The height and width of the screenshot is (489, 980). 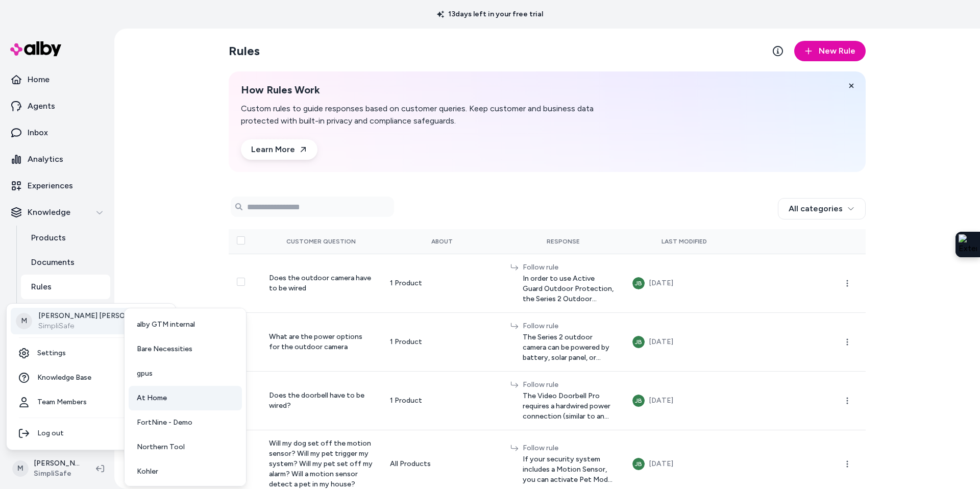 What do you see at coordinates (91, 402) in the screenshot?
I see `a: Team Members` at bounding box center [91, 402].